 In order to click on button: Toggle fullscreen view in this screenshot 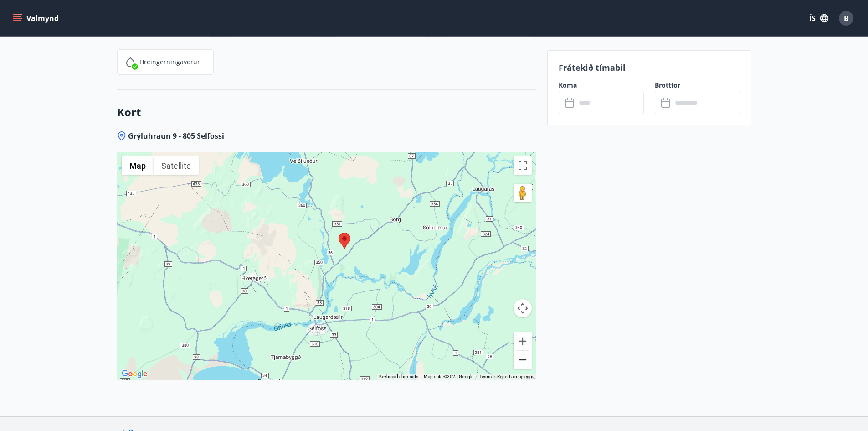, I will do `click(522, 165)`.